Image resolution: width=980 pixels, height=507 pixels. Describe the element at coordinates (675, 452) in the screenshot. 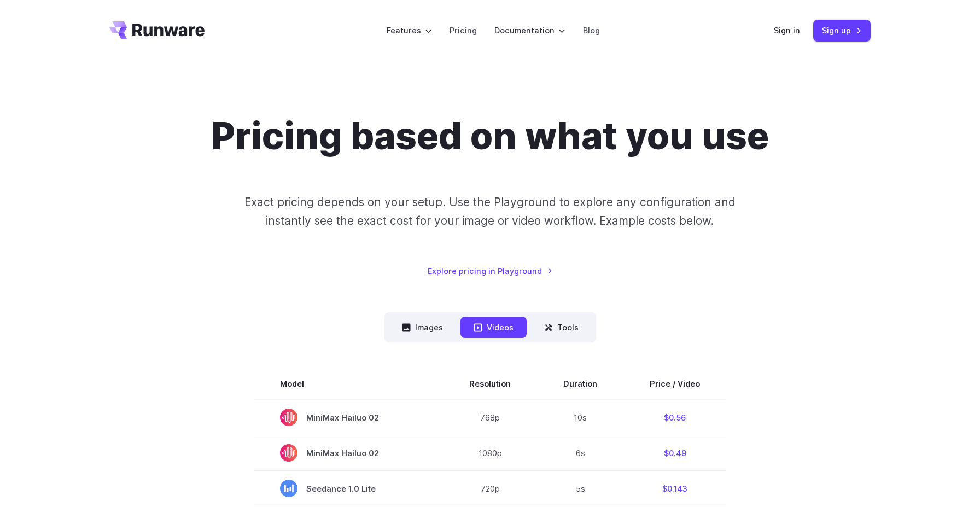

I see `td: $0.49` at that location.